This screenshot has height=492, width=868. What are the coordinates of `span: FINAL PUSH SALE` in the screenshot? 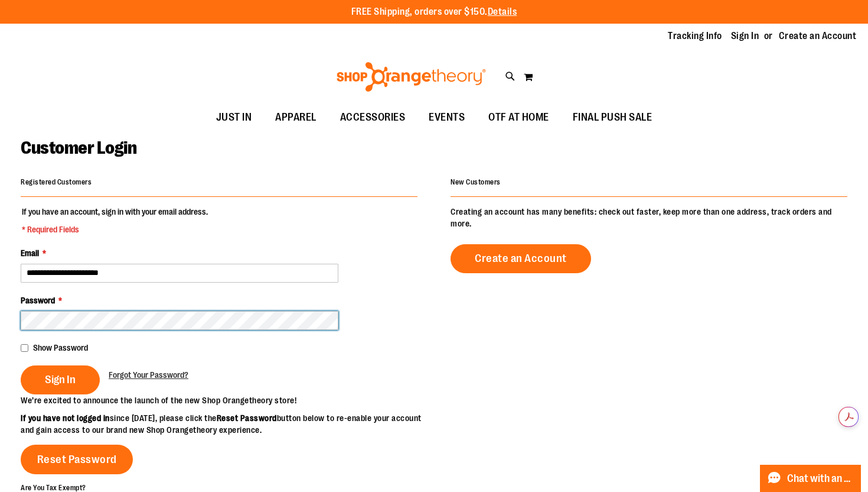 It's located at (613, 117).